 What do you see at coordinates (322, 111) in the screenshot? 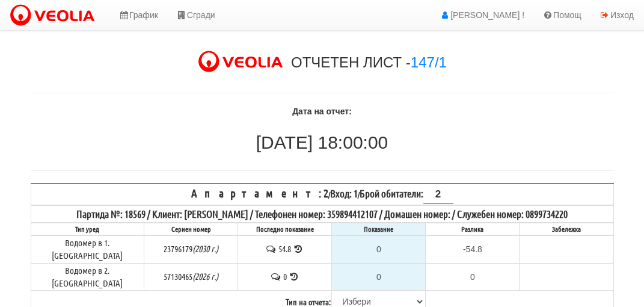
I see `label: Дата на отчет:` at bounding box center [322, 111].